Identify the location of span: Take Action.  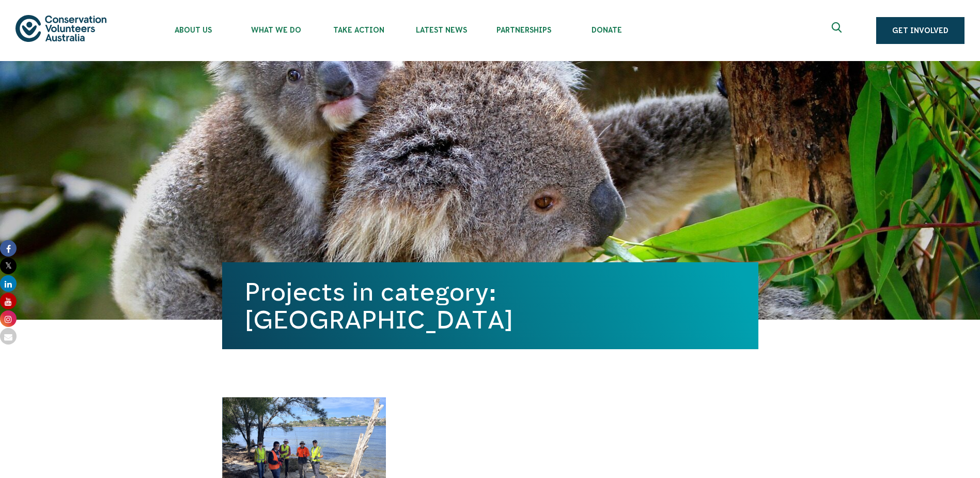
(358, 30).